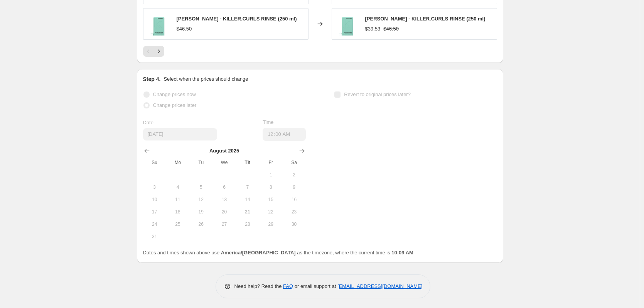 Image resolution: width=644 pixels, height=308 pixels. What do you see at coordinates (284, 134) in the screenshot?
I see `input: 12:00` at bounding box center [284, 134].